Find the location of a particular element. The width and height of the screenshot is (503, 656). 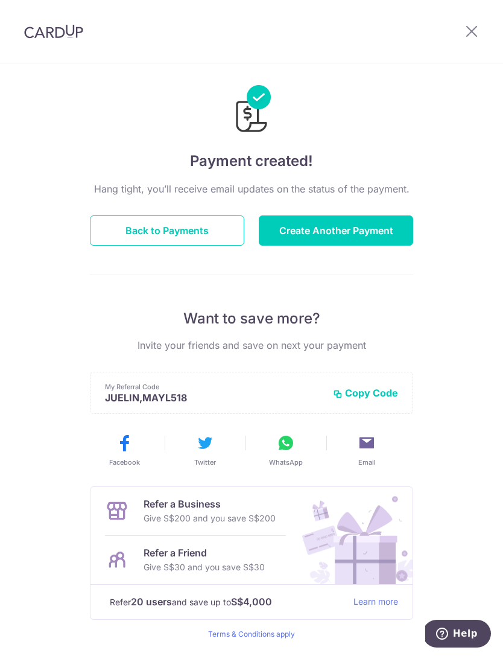

p: Refer a Friend is located at coordinates (204, 553).